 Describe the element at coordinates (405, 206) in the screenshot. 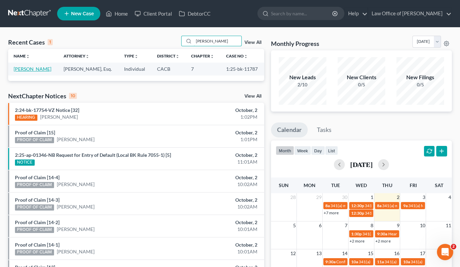

I see `span: 9a` at that location.